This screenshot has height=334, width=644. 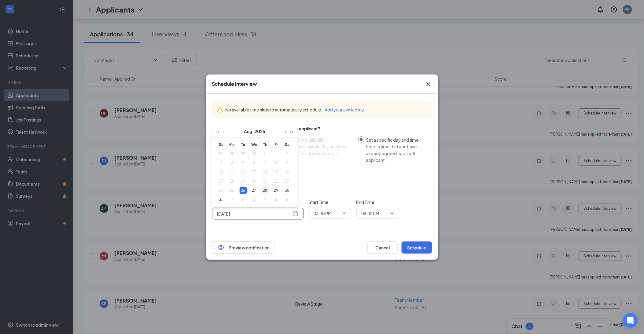 I want to click on svg: Warning, so click(x=220, y=110).